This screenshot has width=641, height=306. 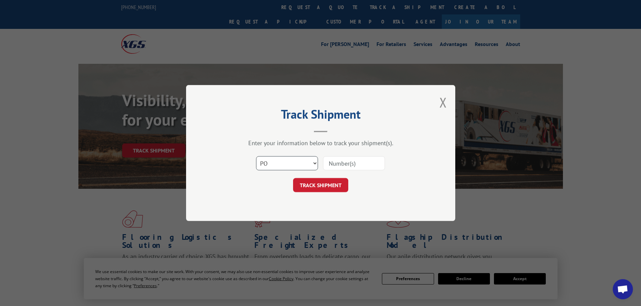 I want to click on input: Number(s), so click(x=354, y=163).